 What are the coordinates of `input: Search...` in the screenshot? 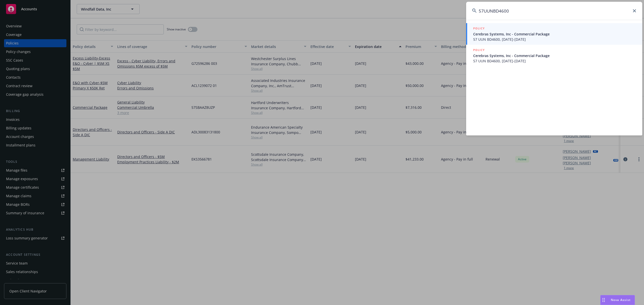 It's located at (554, 11).